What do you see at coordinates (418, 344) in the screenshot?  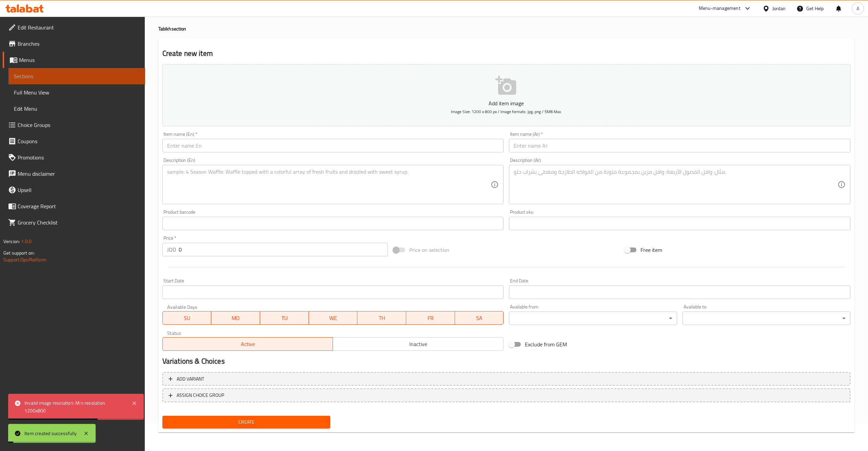 I see `button: Inactive` at bounding box center [418, 344].